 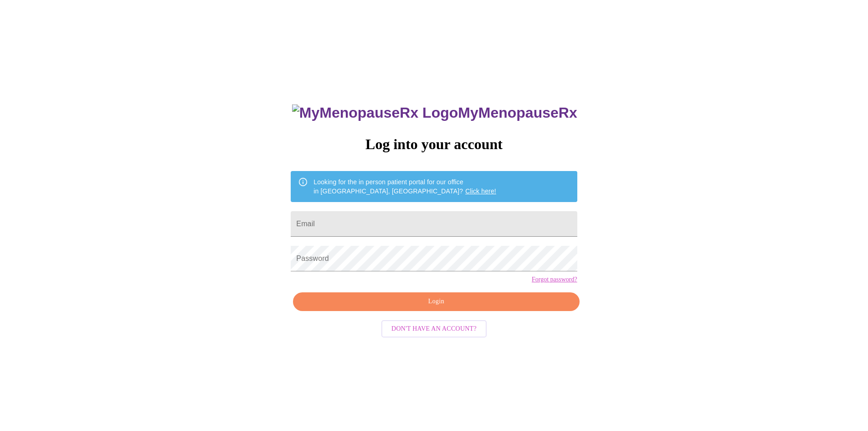 I want to click on a: Click here!, so click(x=480, y=191).